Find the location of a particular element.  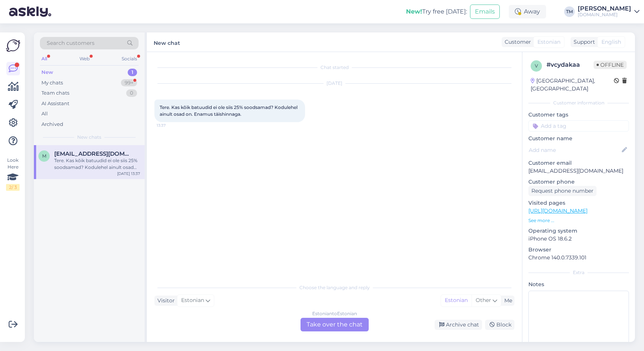

div: Tere. Kas kõik batuudid ei ole siis 25% soodsamad? Kodulehel ainult osad on. Enamus täishinnaga. is located at coordinates (97, 164).